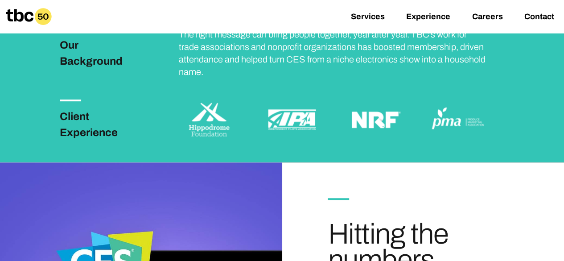 Image resolution: width=564 pixels, height=261 pixels. Describe the element at coordinates (375, 120) in the screenshot. I see `img: NRF Logo` at that location.